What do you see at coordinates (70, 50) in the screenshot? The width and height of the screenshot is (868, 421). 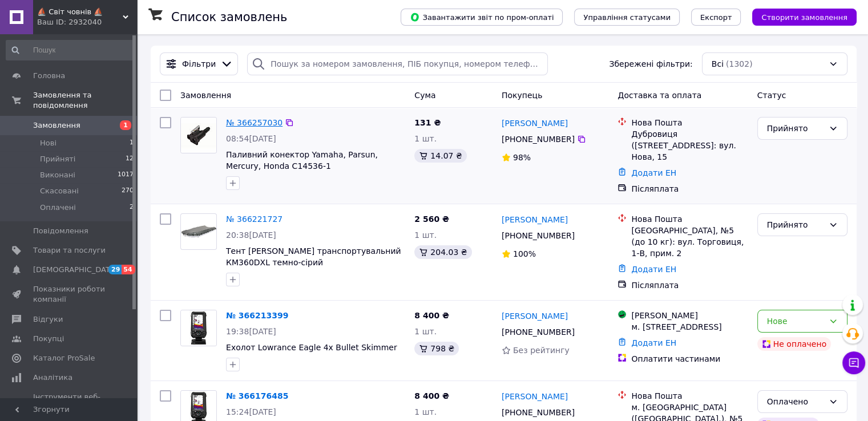 I see `input: Пошук` at bounding box center [70, 50].